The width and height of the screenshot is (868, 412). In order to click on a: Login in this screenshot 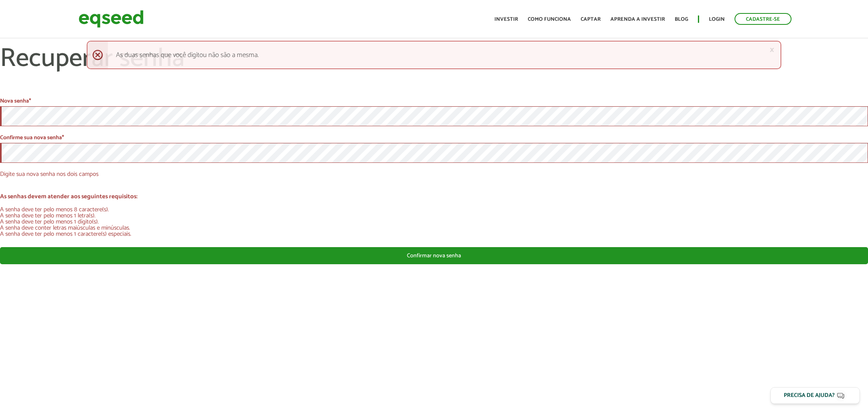, I will do `click(717, 19)`.